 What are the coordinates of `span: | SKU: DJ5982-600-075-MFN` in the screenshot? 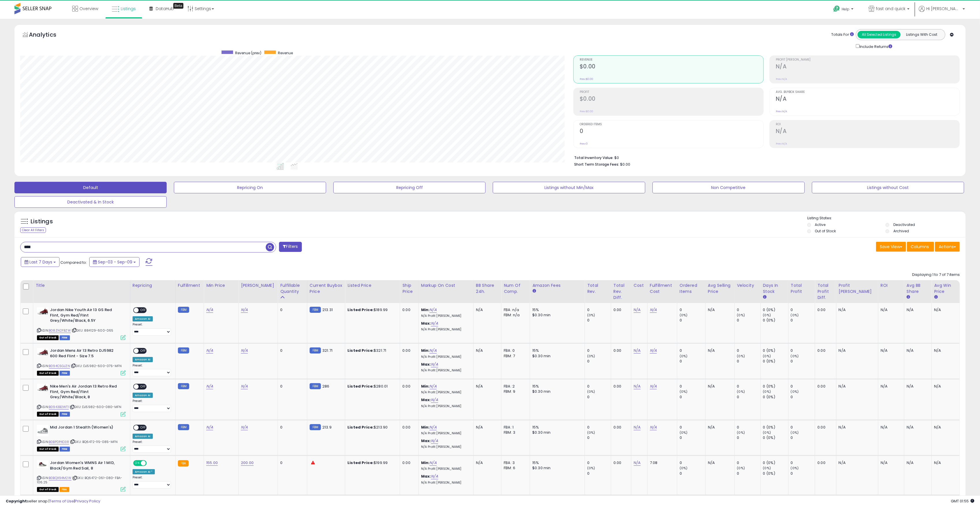 It's located at (97, 366).